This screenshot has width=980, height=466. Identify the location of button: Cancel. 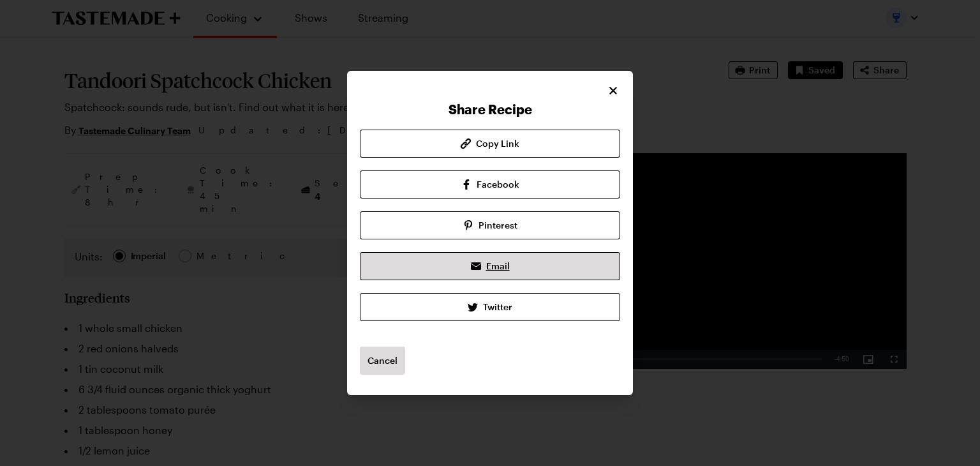
(382, 361).